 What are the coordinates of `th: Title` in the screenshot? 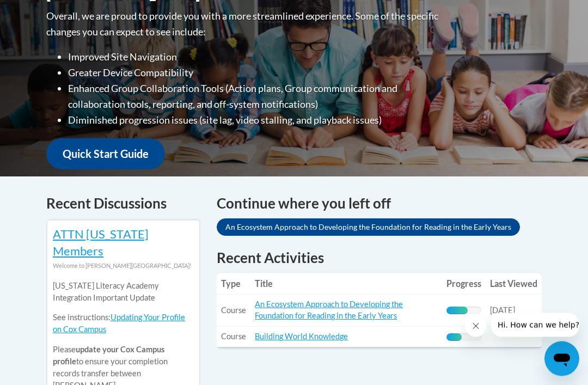 It's located at (346, 284).